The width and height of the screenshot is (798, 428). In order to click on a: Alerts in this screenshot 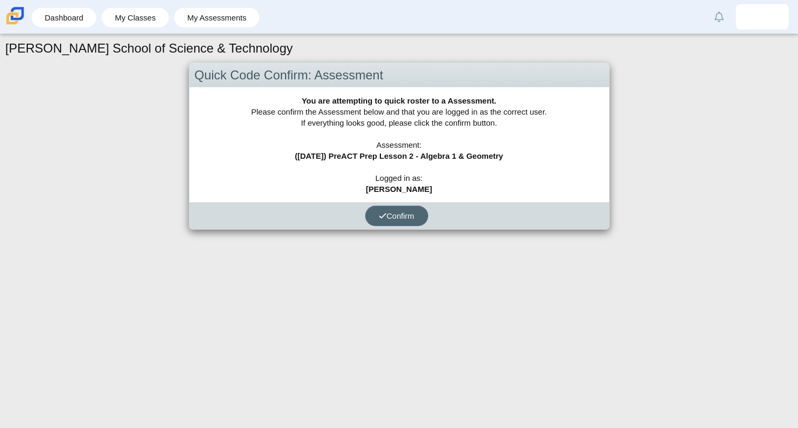, I will do `click(719, 17)`.